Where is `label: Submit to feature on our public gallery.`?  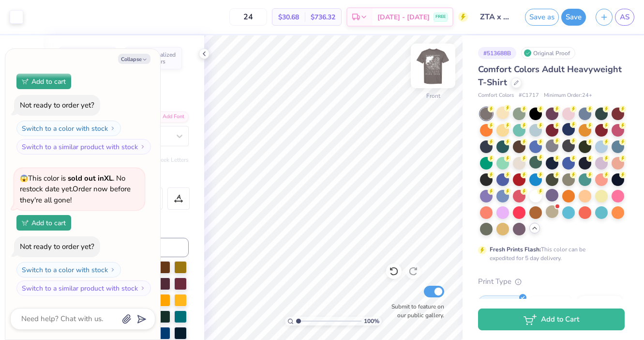
label: Submit to feature on our public gallery. is located at coordinates (415, 311).